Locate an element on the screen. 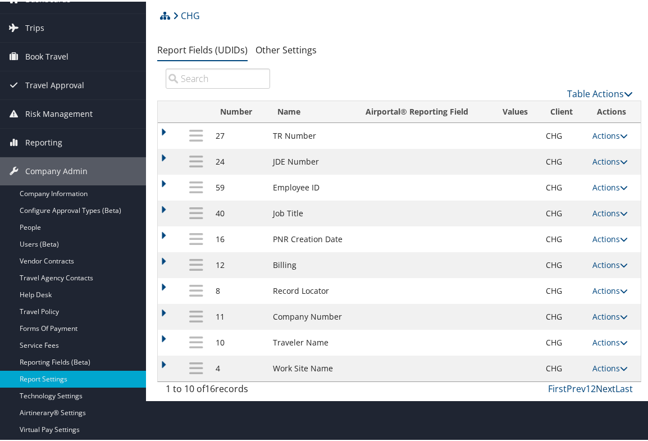  td: 4 is located at coordinates (239, 367).